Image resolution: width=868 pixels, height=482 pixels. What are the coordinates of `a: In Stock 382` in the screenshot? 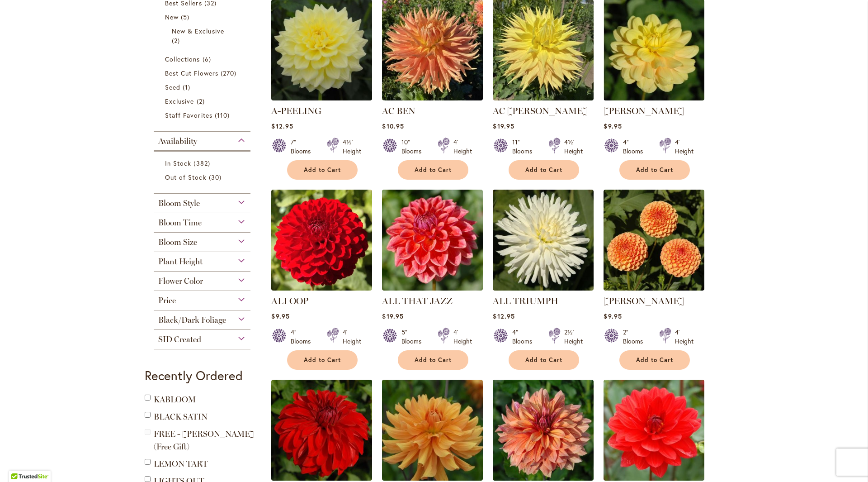 It's located at (203, 163).